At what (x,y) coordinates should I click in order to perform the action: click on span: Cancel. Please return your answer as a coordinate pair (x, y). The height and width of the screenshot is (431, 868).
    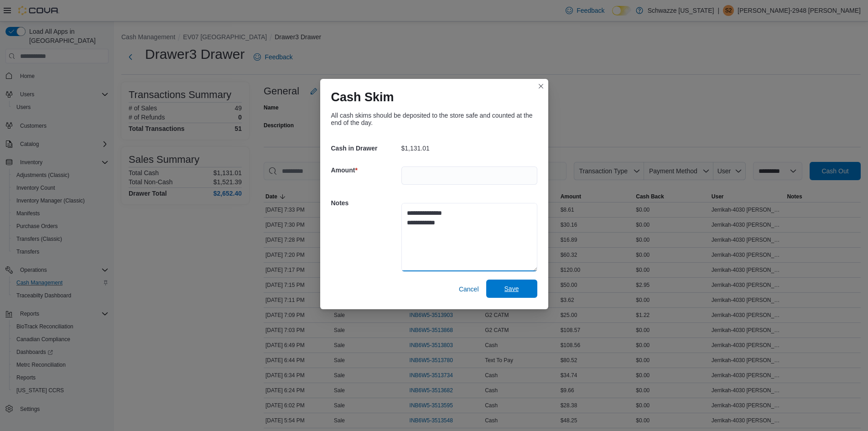
    Looking at the image, I should click on (469, 289).